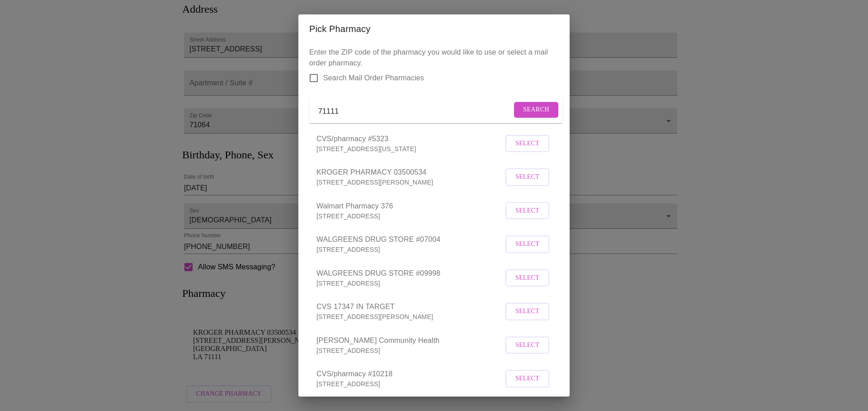 Image resolution: width=868 pixels, height=411 pixels. I want to click on span: CVS/pharmacy #5323, so click(410, 139).